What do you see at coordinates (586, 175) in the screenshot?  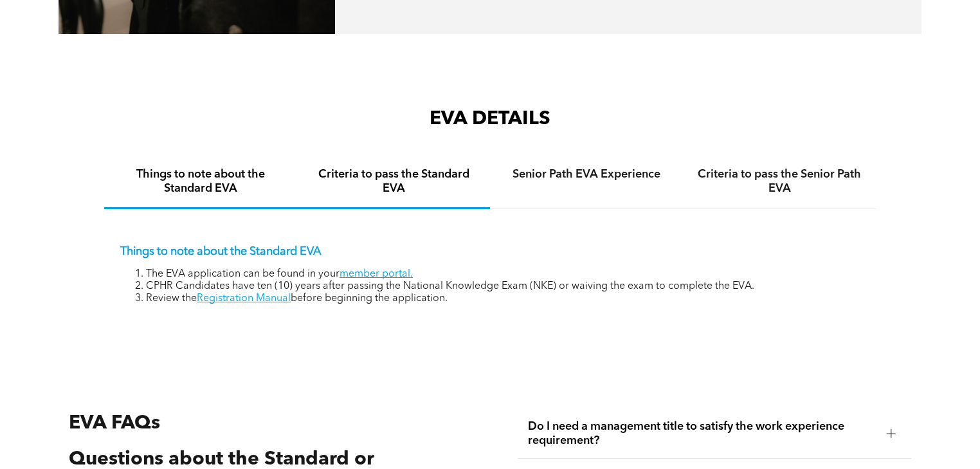 I see `h4: Senior Path EVA Experience` at bounding box center [586, 175].